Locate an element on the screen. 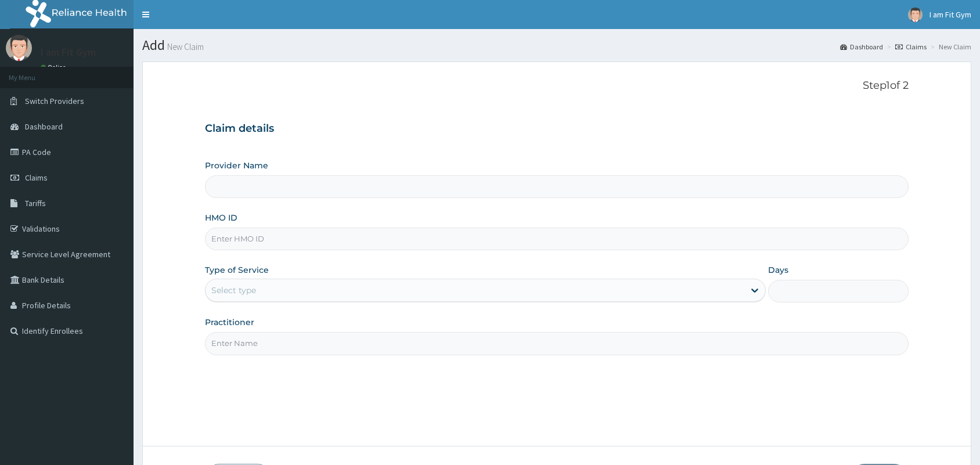  li: New Claim is located at coordinates (949, 46).